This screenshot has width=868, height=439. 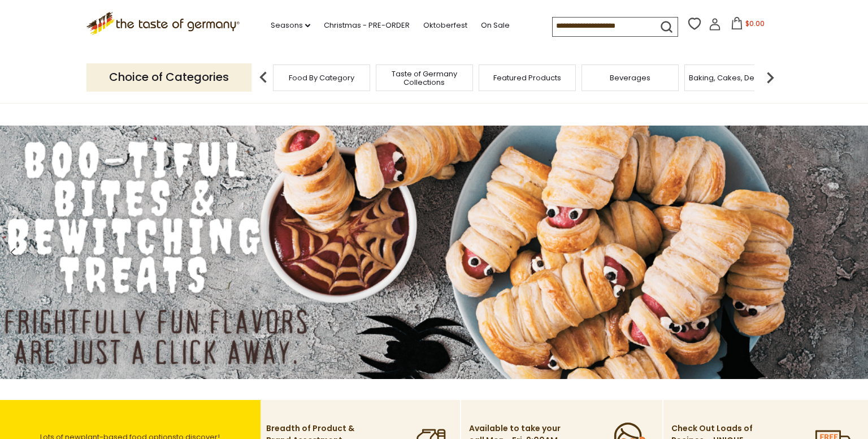 What do you see at coordinates (425, 78) in the screenshot?
I see `a: Taste of Germany Collections` at bounding box center [425, 78].